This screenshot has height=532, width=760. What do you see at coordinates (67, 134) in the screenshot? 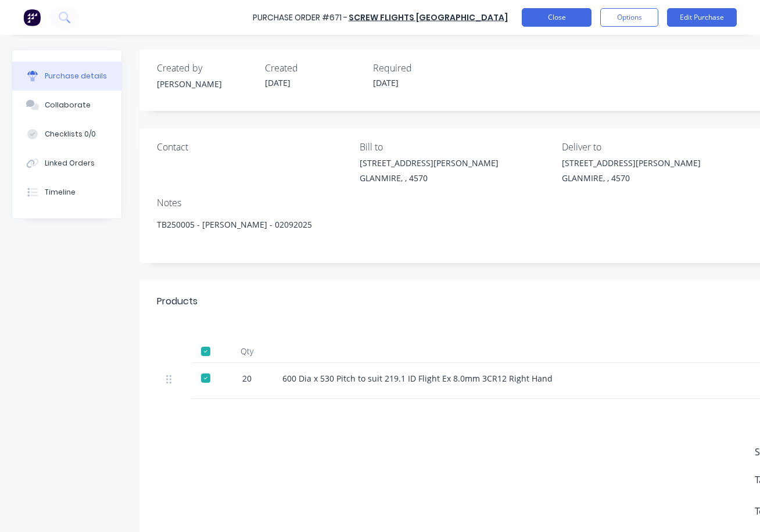
I see `button: Checklists 0/0` at bounding box center [67, 134].